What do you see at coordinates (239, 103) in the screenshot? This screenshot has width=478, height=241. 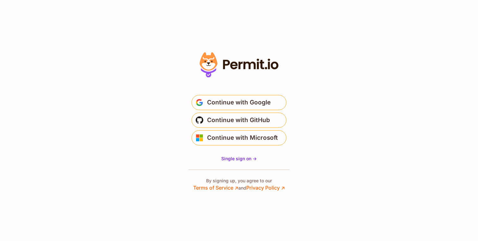 I see `button: Continue with Google` at bounding box center [239, 103].